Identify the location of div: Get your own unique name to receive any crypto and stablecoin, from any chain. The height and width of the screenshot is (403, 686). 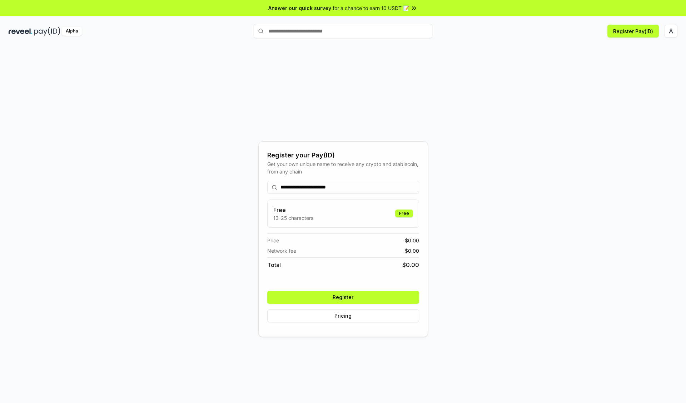
(343, 168).